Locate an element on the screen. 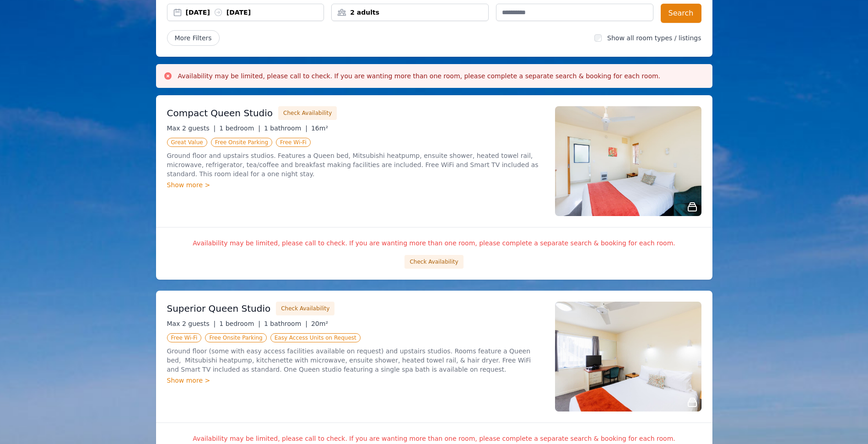  span: 16m² is located at coordinates (319, 128).